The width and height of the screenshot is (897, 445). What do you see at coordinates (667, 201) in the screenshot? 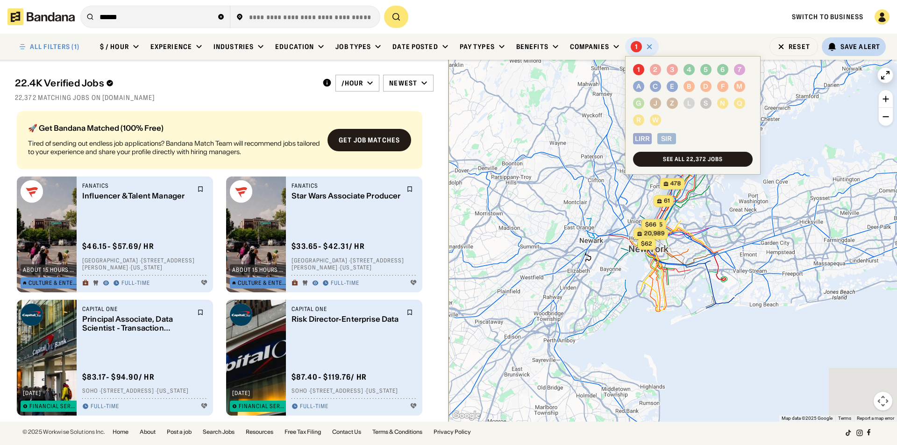
I see `span: 61` at bounding box center [667, 201].